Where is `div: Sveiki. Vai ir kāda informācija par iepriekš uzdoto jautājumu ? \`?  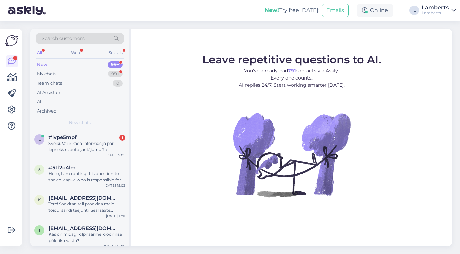
div: Sveiki. Vai ir kāda informācija par iepriekš uzdoto jautājumu ? \ is located at coordinates (87, 146).